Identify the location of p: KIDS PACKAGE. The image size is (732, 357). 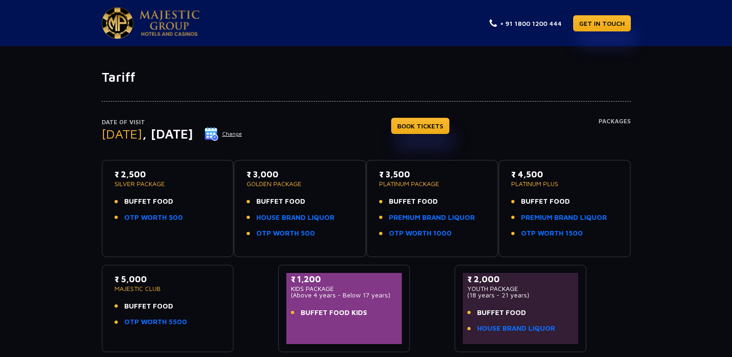
(344, 289).